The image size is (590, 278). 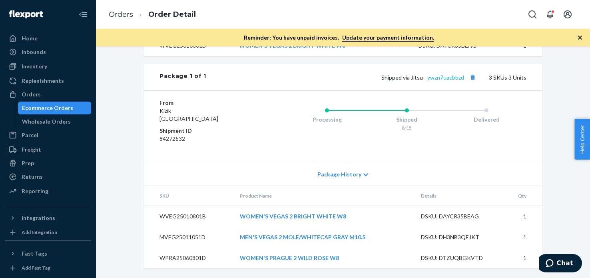 What do you see at coordinates (407, 120) in the screenshot?
I see `div: Shipped` at bounding box center [407, 120].